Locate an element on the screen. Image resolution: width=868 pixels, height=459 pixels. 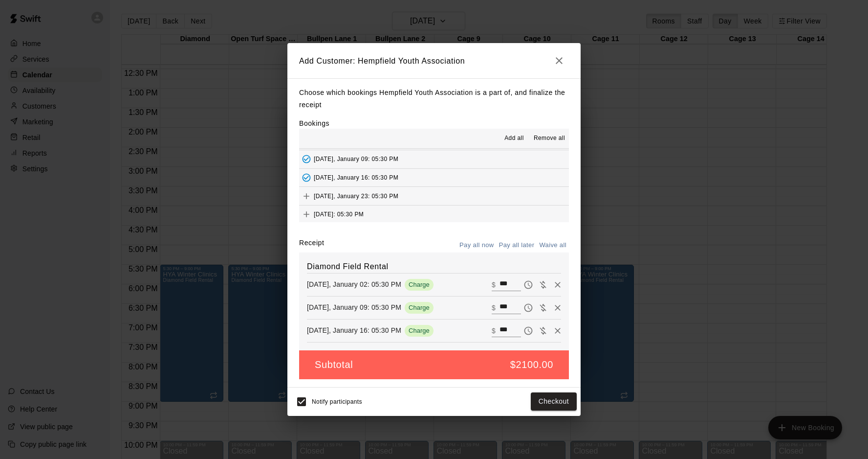
button: Add all is located at coordinates (514, 138).